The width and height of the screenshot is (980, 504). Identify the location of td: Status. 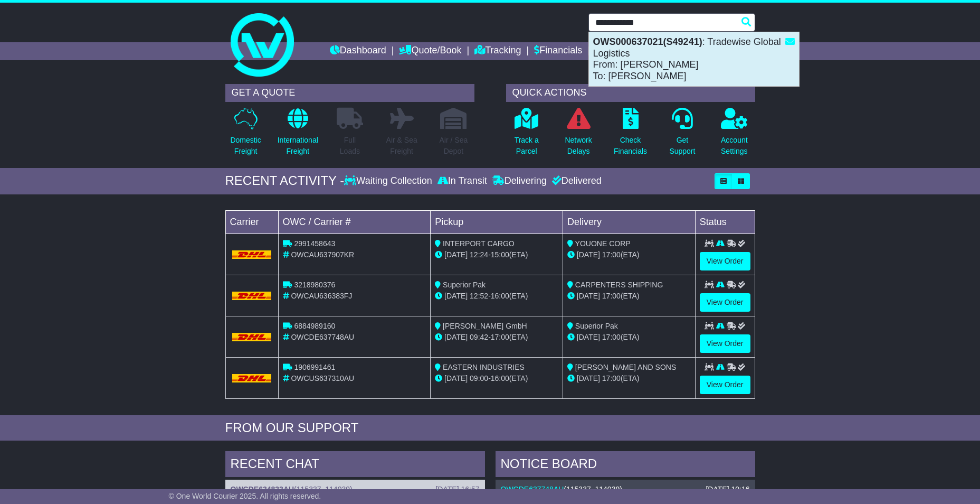
(724, 222).